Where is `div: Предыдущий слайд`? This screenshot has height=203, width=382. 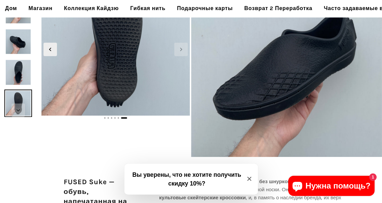
div: Предыдущий слайд is located at coordinates (50, 50).